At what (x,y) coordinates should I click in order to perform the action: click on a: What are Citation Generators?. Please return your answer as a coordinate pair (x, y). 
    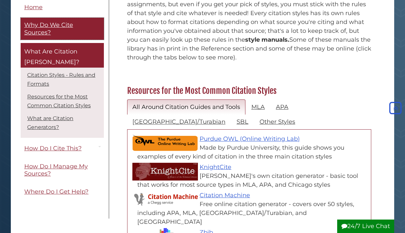
    Looking at the image, I should click on (50, 123).